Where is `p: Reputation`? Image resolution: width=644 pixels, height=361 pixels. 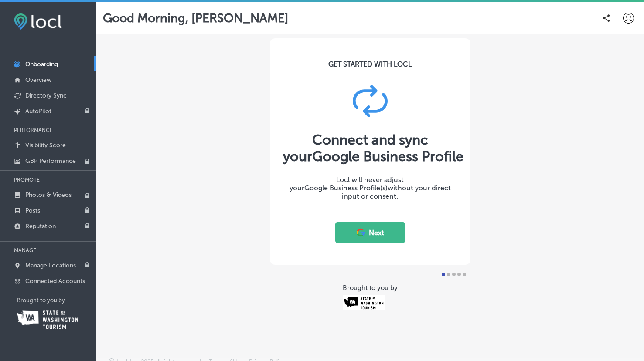
p: Reputation is located at coordinates (40, 226).